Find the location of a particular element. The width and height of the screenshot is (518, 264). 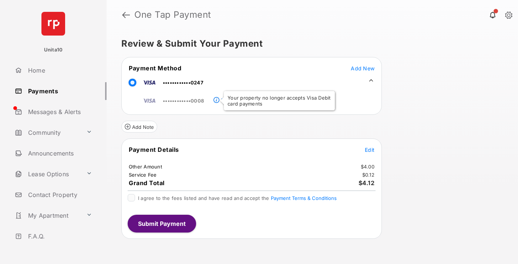

p: Unita10 is located at coordinates (53, 50).